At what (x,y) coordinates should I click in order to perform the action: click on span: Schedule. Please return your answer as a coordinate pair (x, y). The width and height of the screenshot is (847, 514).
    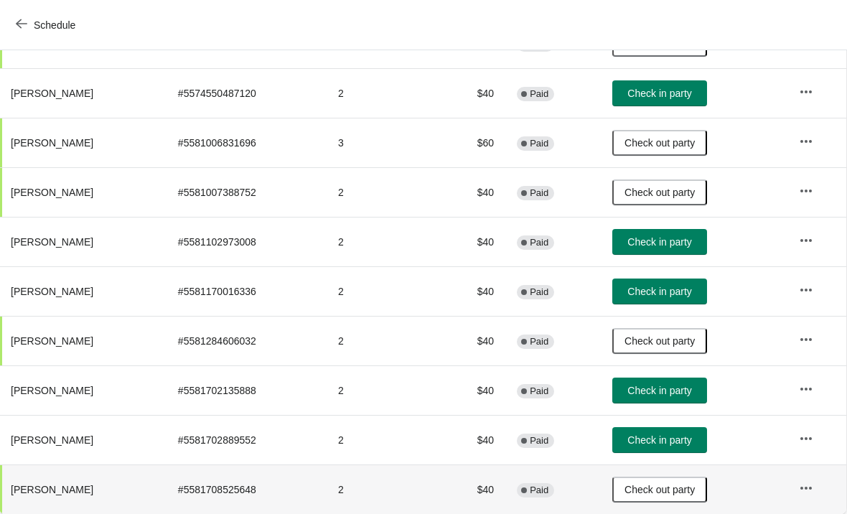
    Looking at the image, I should click on (55, 25).